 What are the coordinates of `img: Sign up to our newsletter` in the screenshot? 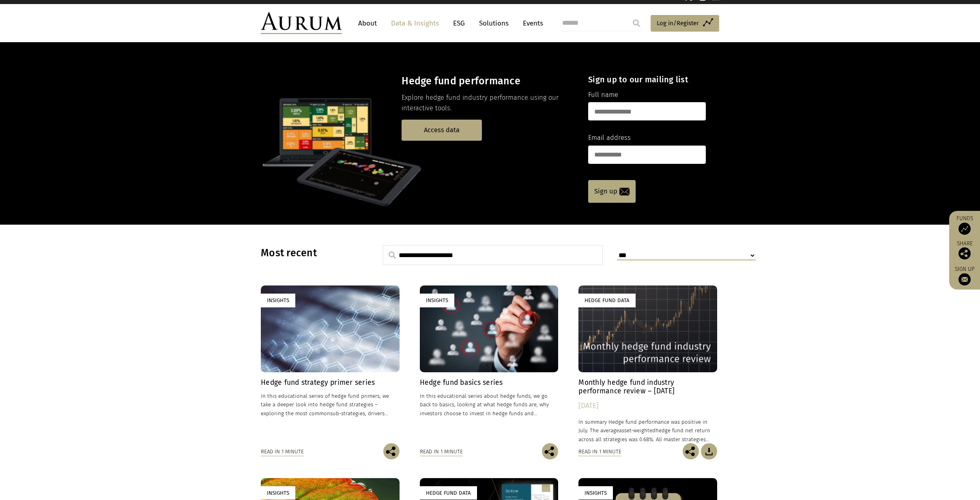 It's located at (965, 279).